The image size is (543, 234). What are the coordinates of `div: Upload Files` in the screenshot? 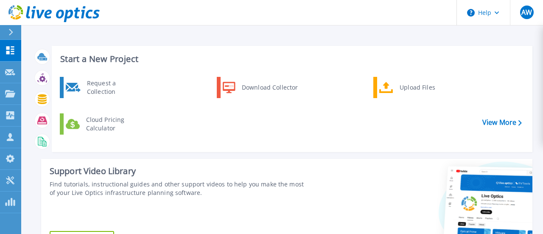 It's located at (427, 87).